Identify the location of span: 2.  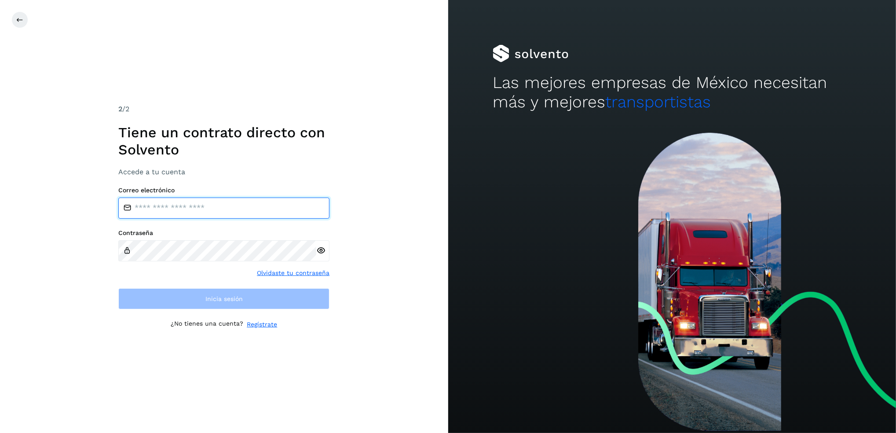
(120, 109).